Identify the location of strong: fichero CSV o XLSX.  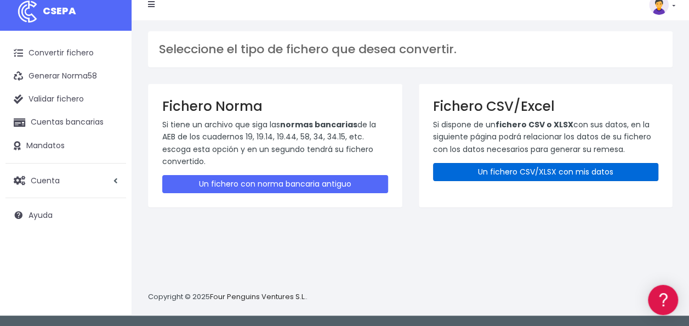
(534, 124).